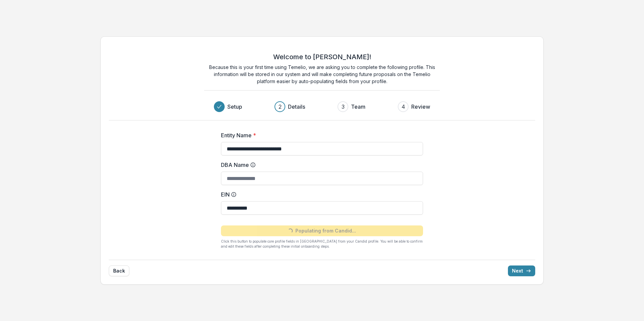 The height and width of the screenshot is (321, 644). Describe the element at coordinates (322, 106) in the screenshot. I see `div: Progress` at that location.